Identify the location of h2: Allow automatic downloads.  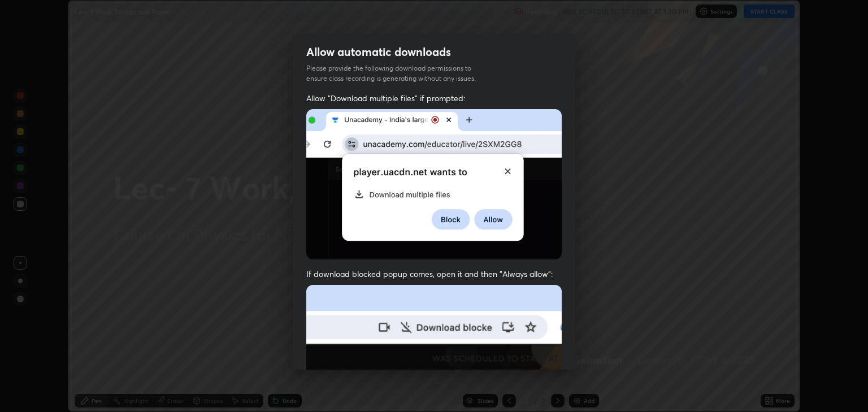
(379, 52).